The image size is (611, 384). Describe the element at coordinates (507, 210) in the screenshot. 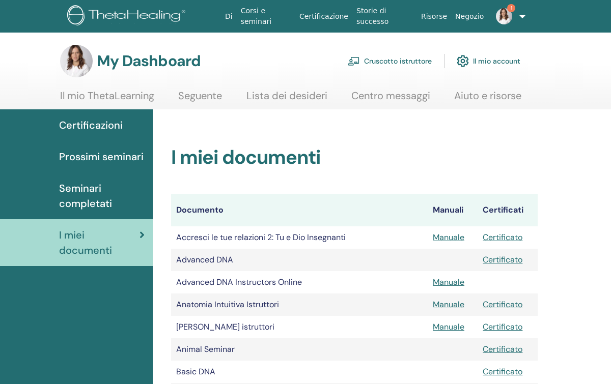

I see `th: Certificati` at that location.